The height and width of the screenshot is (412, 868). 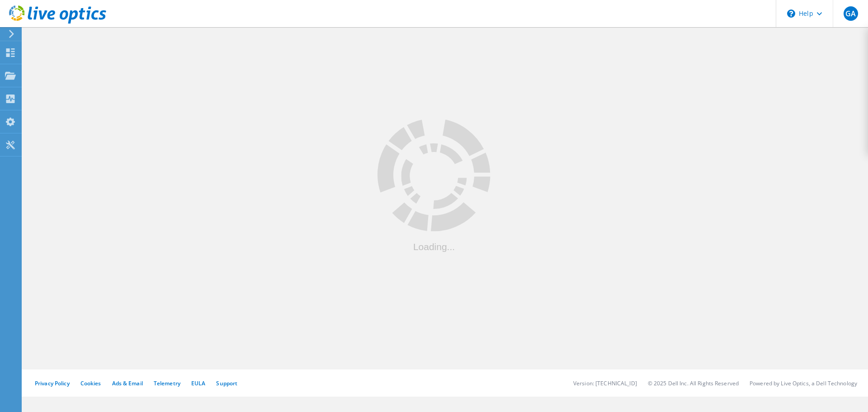 I want to click on a: EULA, so click(x=198, y=383).